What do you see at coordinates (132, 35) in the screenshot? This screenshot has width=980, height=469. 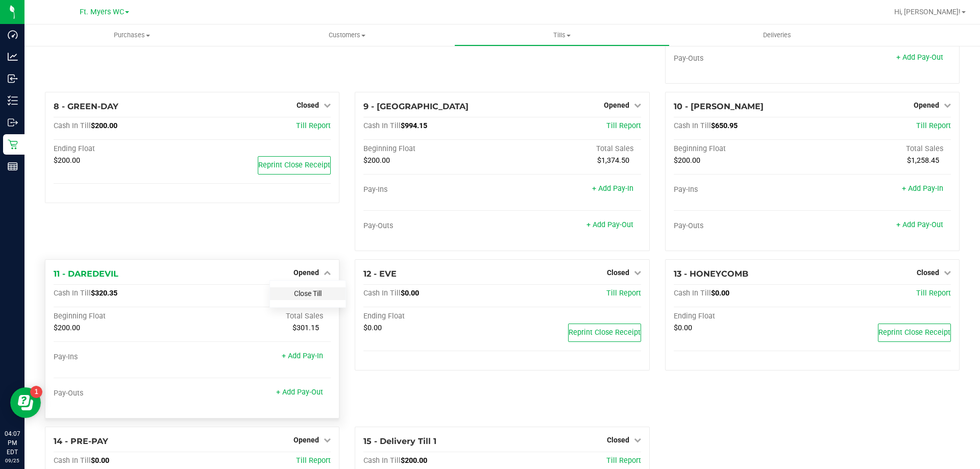 I see `span: Purchases` at bounding box center [132, 35].